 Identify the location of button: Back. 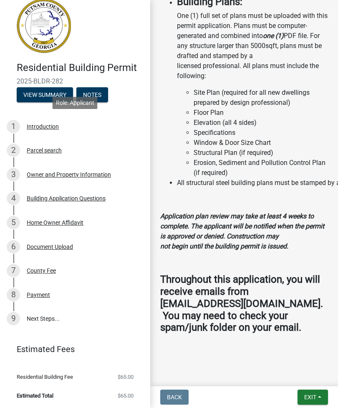
(175, 397).